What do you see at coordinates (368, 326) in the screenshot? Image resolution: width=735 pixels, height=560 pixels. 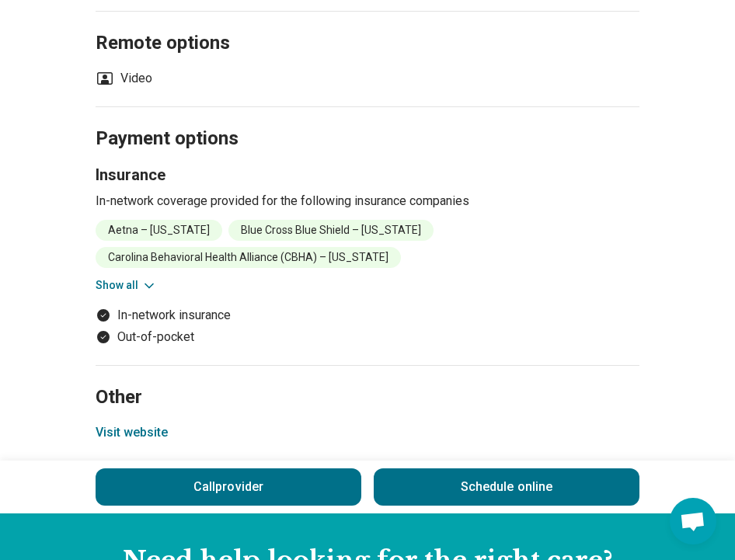 I see `ul: Payment options` at bounding box center [368, 326].